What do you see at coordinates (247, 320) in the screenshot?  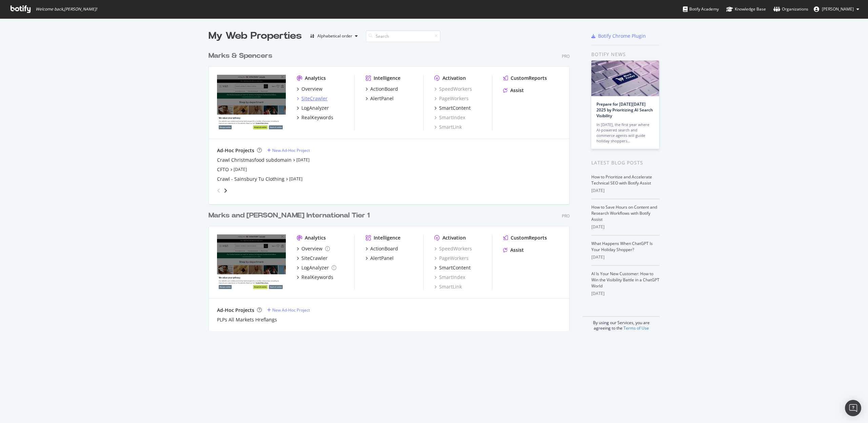 I see `a: PLPs All Markets Hreflangs` at bounding box center [247, 320].